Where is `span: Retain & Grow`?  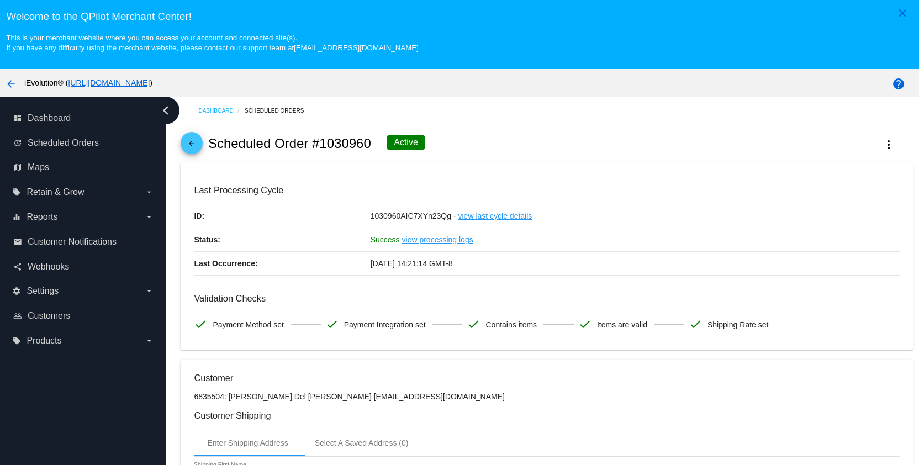
span: Retain & Grow is located at coordinates (55, 192).